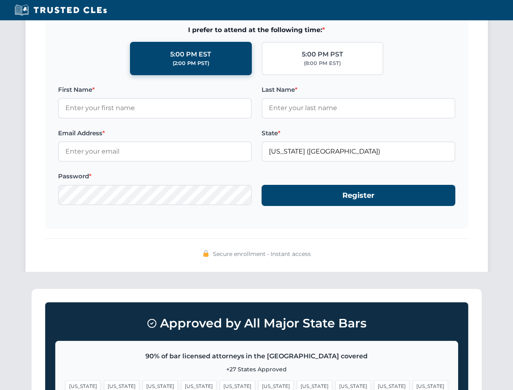 This screenshot has height=390, width=513. Describe the element at coordinates (359, 90) in the screenshot. I see `label: Last Name` at that location.